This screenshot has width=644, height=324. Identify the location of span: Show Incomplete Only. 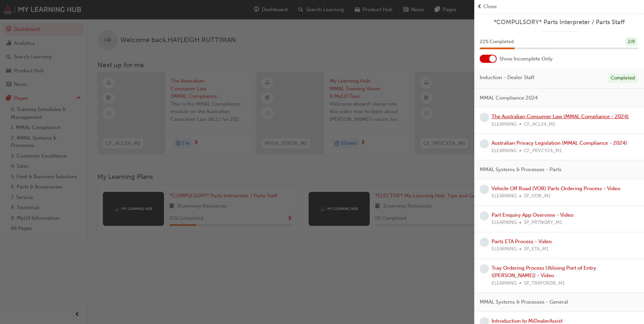
(526, 59).